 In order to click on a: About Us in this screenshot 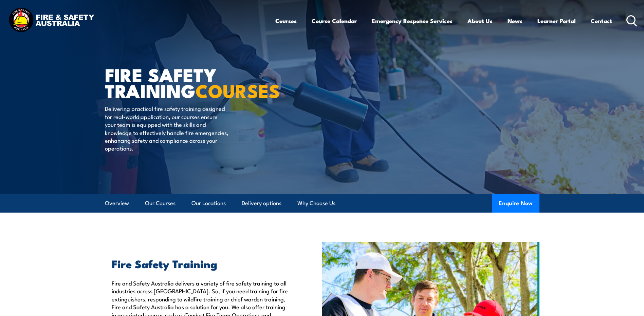, I will do `click(480, 21)`.